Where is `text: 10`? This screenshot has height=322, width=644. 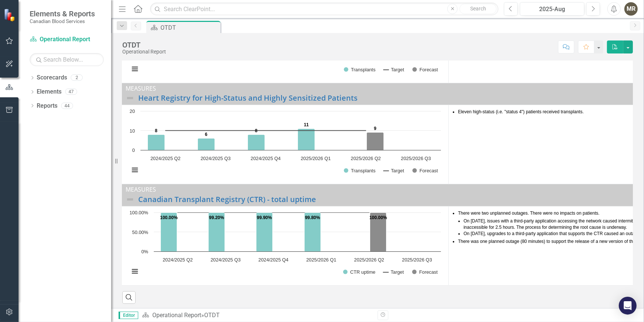
text: 10 is located at coordinates (132, 130).